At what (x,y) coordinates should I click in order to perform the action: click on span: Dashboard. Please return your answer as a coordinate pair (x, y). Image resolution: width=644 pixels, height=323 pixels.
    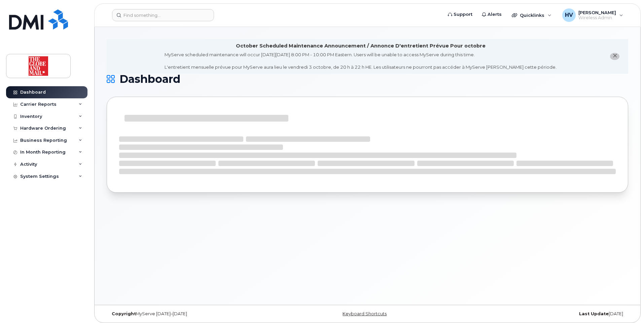
    Looking at the image, I should click on (150, 79).